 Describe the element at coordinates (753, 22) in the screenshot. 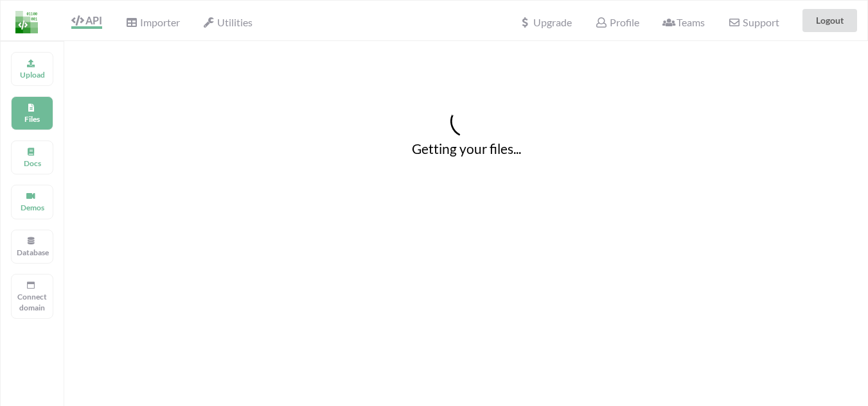

I see `span: Support` at that location.